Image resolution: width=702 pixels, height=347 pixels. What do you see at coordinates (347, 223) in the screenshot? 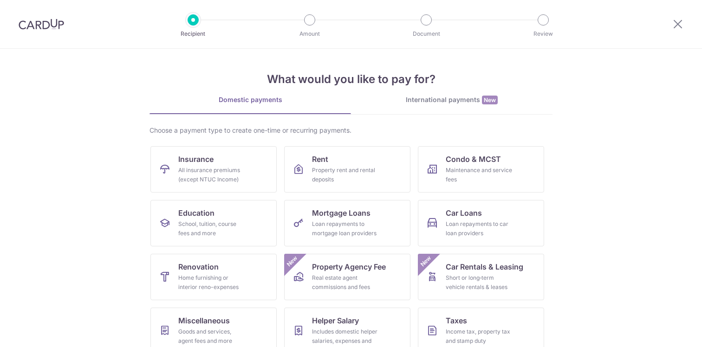
I see `a: Mortgage LoansLoan repayments to mortgage loan providers` at bounding box center [347, 223].